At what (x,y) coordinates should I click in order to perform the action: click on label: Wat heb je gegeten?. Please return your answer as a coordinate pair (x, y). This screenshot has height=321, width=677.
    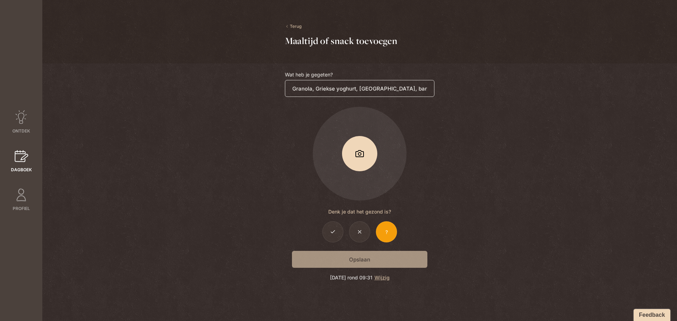
    Looking at the image, I should click on (360, 74).